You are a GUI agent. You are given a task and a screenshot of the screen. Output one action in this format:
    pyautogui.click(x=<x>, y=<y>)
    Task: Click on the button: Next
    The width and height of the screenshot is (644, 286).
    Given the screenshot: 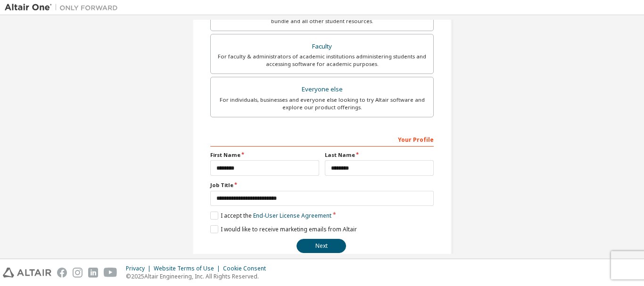 What is the action you would take?
    pyautogui.click(x=321, y=246)
    